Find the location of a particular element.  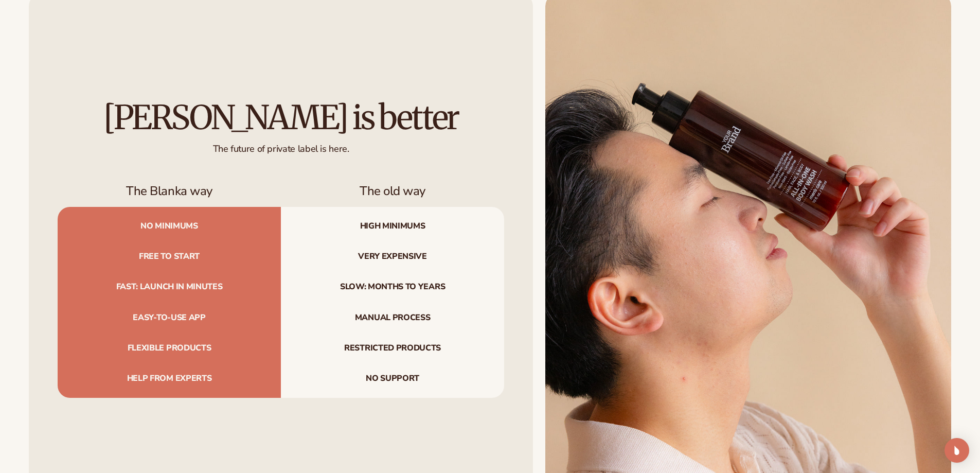

span: No minimums is located at coordinates (169, 224).